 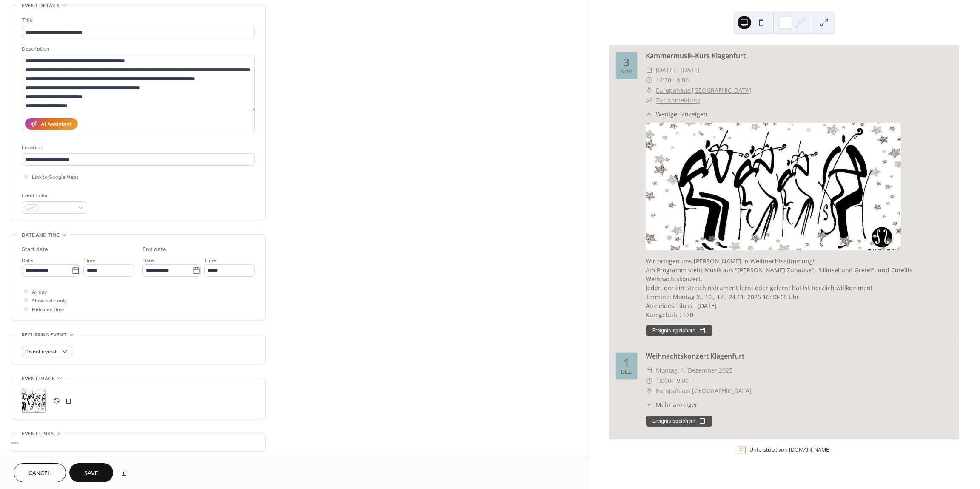 I want to click on span: Event links, so click(x=37, y=434).